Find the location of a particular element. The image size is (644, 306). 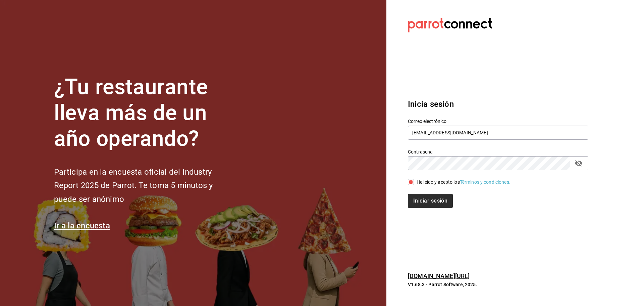

button: Iniciar sesión is located at coordinates (431, 201).